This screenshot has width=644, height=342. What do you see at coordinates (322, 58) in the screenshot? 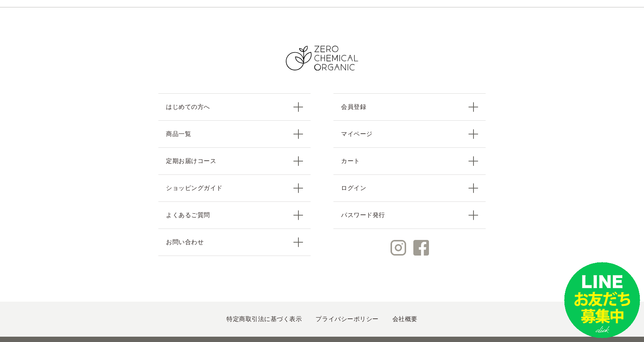
I see `img: ZERO CHEMICAL ORGANIC` at bounding box center [322, 58].